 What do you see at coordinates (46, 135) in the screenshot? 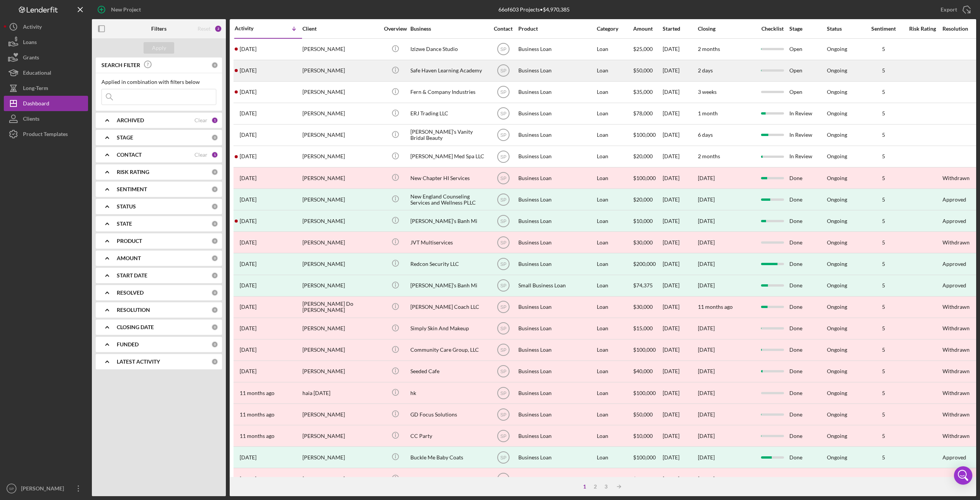
I see `div: Product Templates` at bounding box center [46, 135].